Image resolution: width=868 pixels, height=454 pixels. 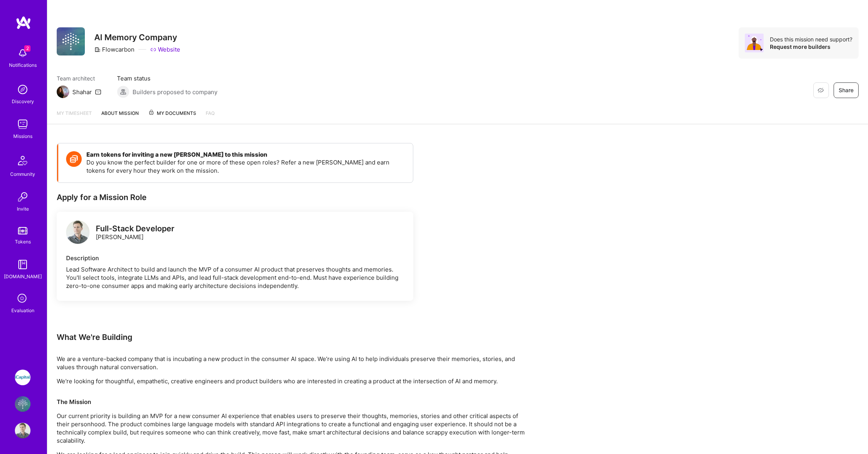 What do you see at coordinates (23, 197) in the screenshot?
I see `img: Invite` at bounding box center [23, 197].